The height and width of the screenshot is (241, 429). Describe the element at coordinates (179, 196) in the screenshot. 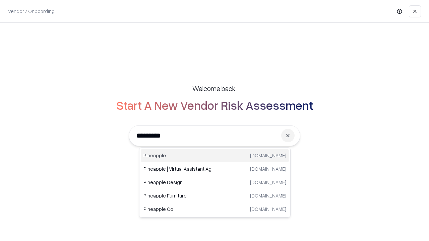

I see `p: Pineapple Furniture` at that location.